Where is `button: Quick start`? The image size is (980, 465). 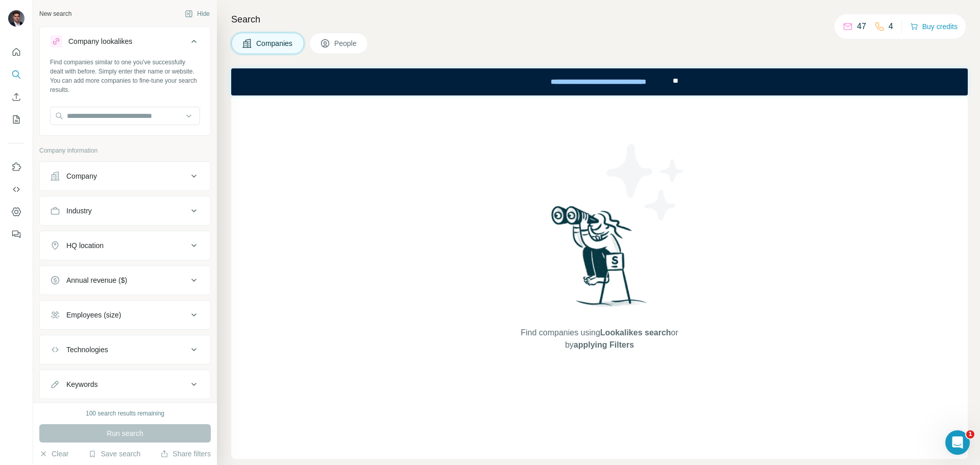 button: Quick start is located at coordinates (17, 52).